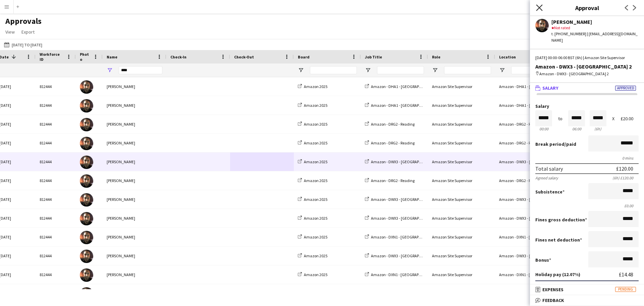 Image resolution: width=644 pixels, height=306 pixels. Describe the element at coordinates (625, 88) in the screenshot. I see `span: Approved` at that location.